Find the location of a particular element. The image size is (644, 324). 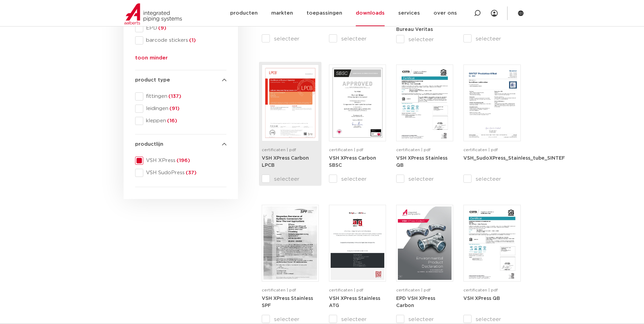

strong: VSH XPress Carbon SBSC is located at coordinates (352, 162).